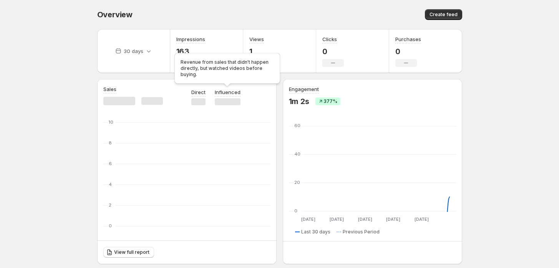 The width and height of the screenshot is (559, 268). What do you see at coordinates (297, 154) in the screenshot?
I see `text: 40` at bounding box center [297, 154].